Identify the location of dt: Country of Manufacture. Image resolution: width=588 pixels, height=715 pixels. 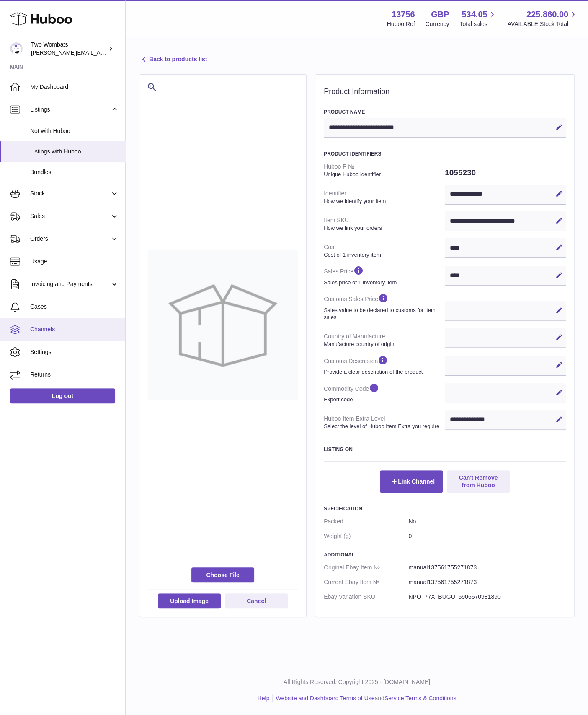
(384, 340).